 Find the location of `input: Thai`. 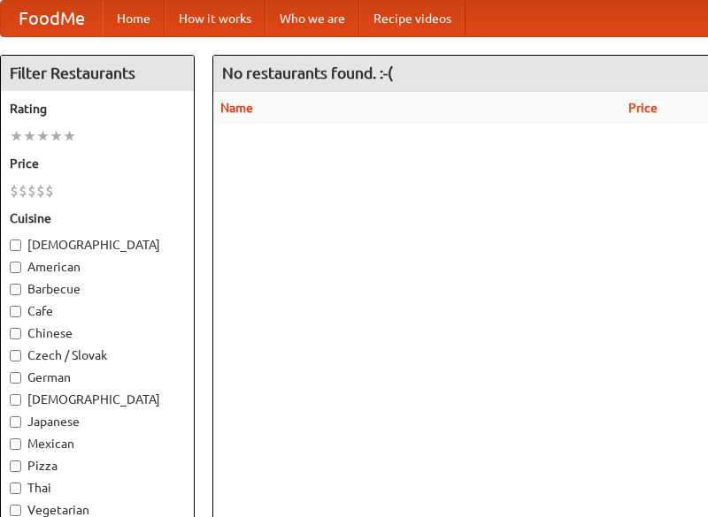

input: Thai is located at coordinates (15, 488).